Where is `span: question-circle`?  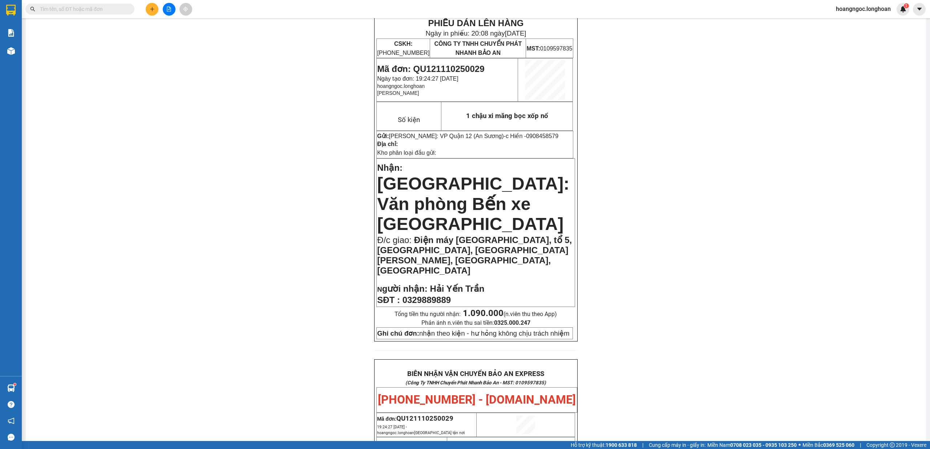 span: question-circle is located at coordinates (11, 404).